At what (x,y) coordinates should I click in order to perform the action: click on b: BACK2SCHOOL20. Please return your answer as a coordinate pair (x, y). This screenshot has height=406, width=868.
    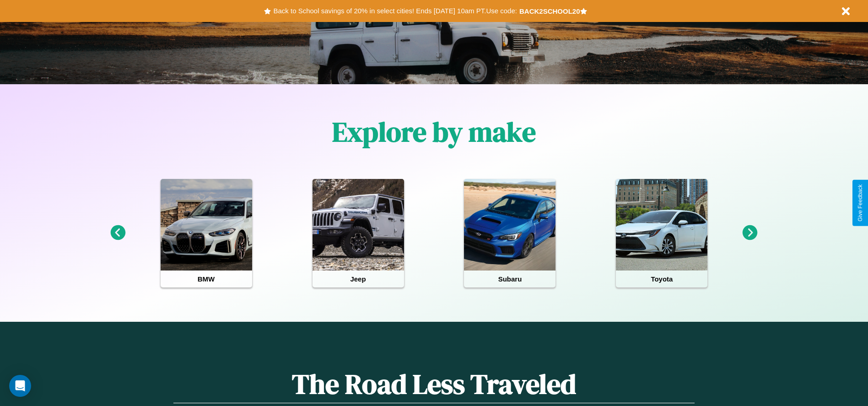
    Looking at the image, I should click on (550, 11).